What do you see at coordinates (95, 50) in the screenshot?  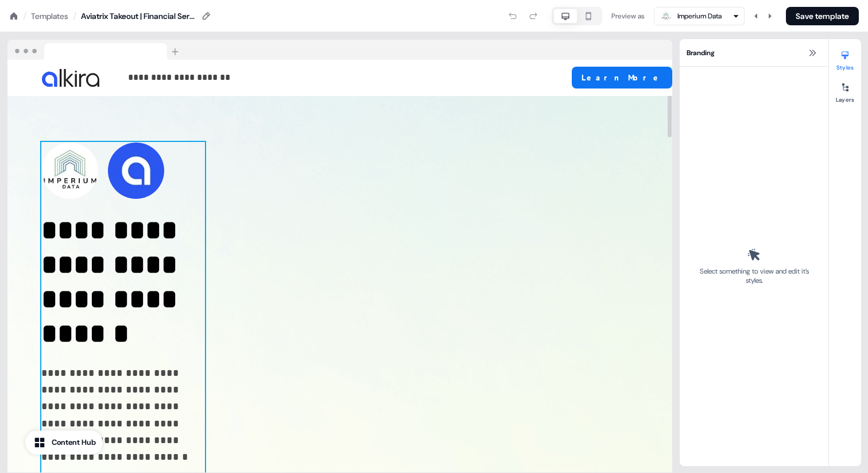 I see `img: Browser topbar` at bounding box center [95, 50].